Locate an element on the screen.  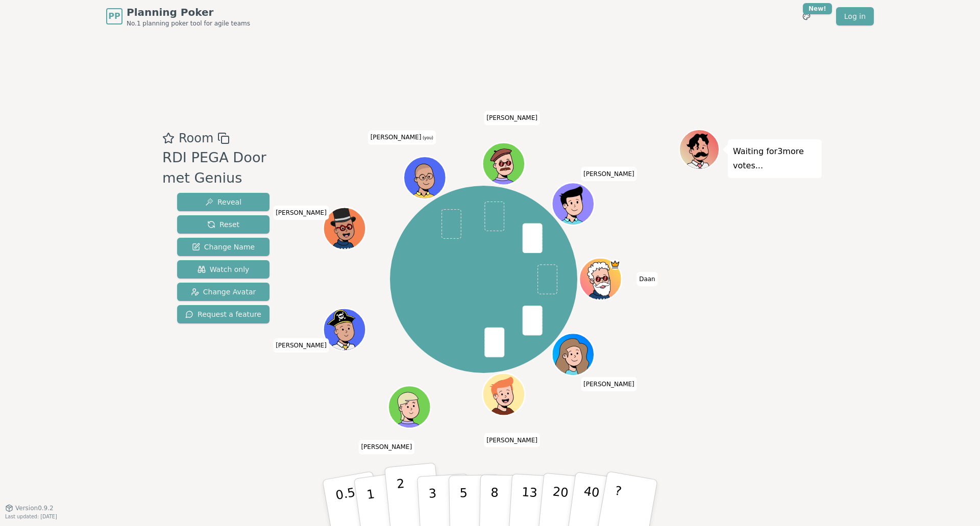
span: Version 0.9.2 is located at coordinates (34, 508).